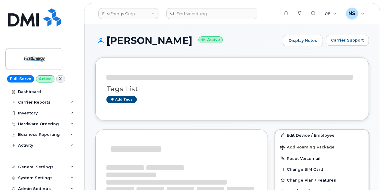 This screenshot has height=190, width=383. What do you see at coordinates (232, 89) in the screenshot?
I see `h3: Tags List` at bounding box center [232, 89].